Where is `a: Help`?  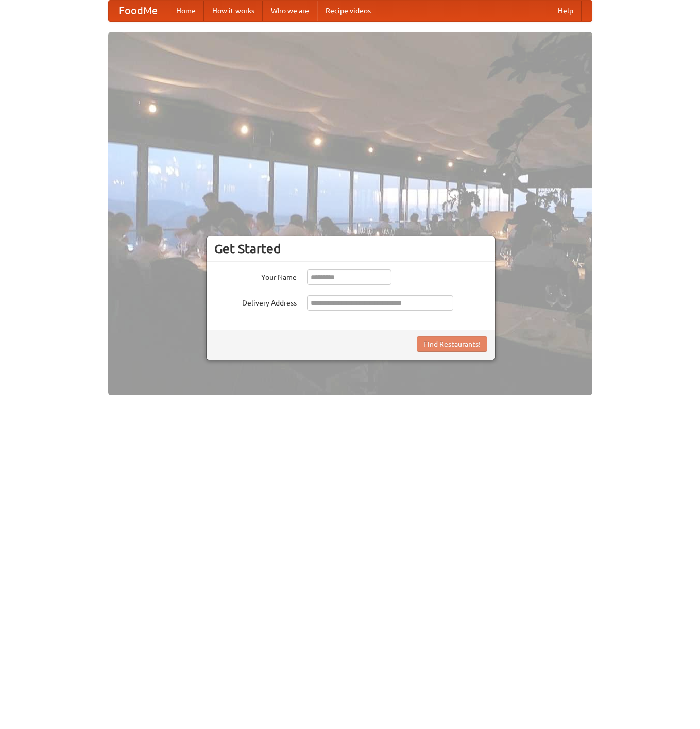 a: Help is located at coordinates (565, 11).